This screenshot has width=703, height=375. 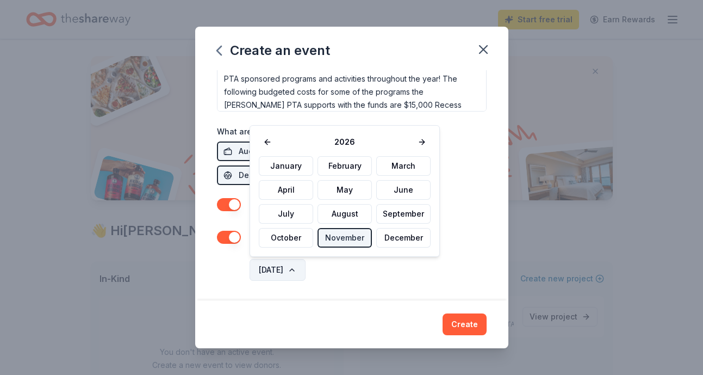 What do you see at coordinates (345, 190) in the screenshot?
I see `button: May` at bounding box center [345, 190].